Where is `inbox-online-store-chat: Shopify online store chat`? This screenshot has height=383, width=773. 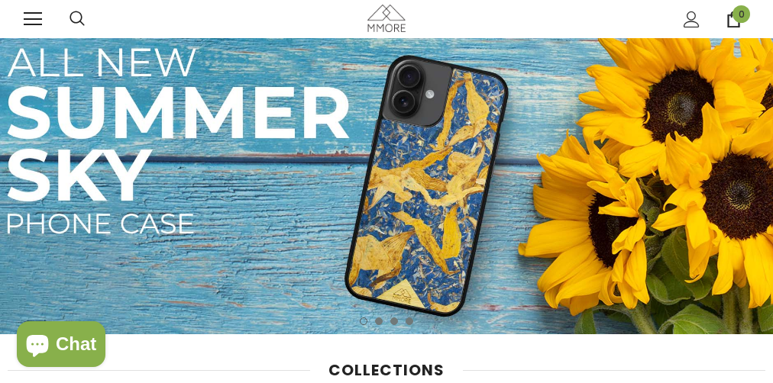
inbox-online-store-chat: Shopify online store chat is located at coordinates (61, 346).